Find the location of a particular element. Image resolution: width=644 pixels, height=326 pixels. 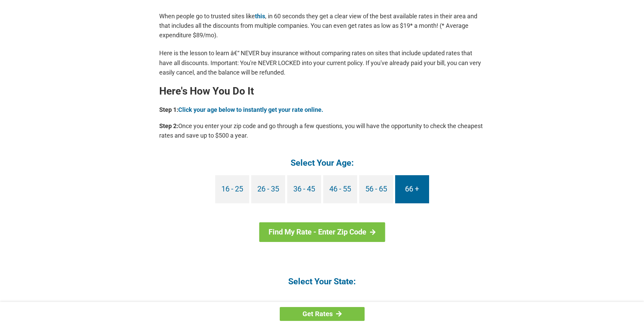

a: Find My Rate - Enter Zip Code is located at coordinates (322, 232).